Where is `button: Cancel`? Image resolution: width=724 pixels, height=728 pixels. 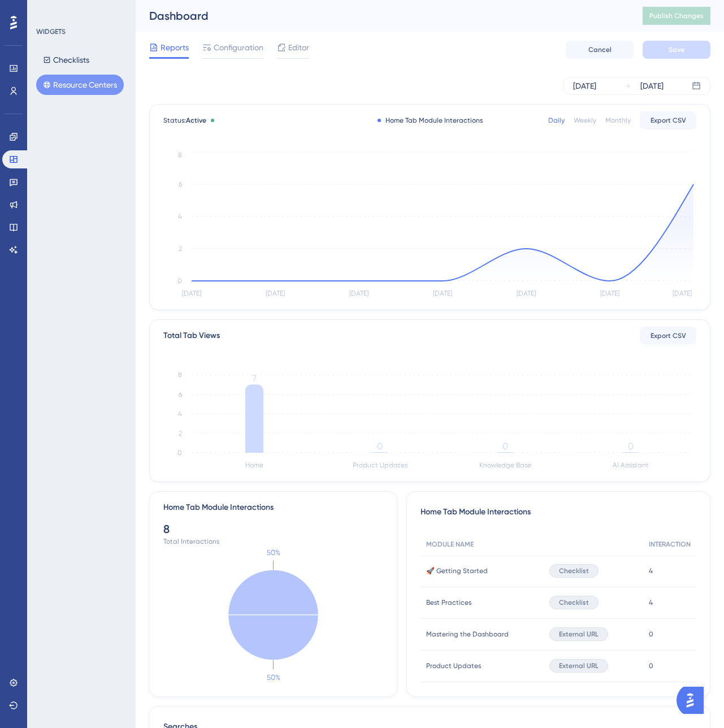
button: Cancel is located at coordinates (600, 50).